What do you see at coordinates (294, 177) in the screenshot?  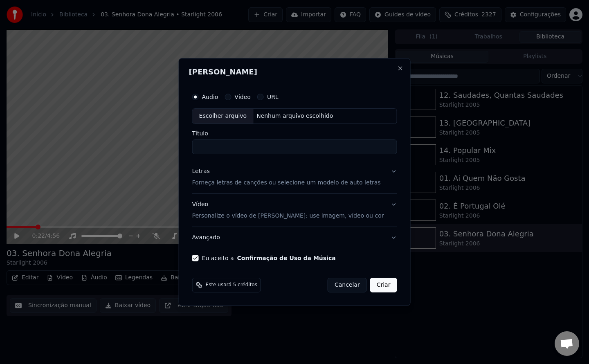 I see `button: LetrasForneça letras de canções ou selecione um modelo de auto letras` at bounding box center [294, 177].